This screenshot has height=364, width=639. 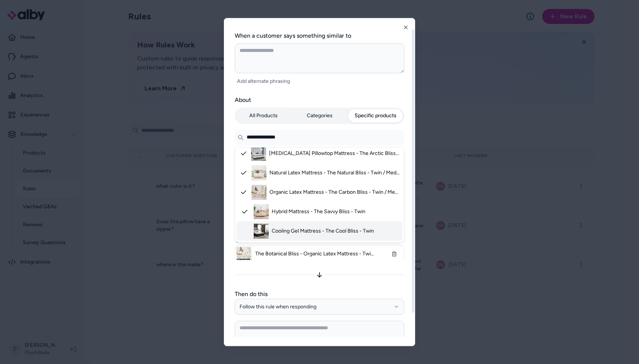 What do you see at coordinates (335, 192) in the screenshot?
I see `span: Organic Latex Mattress - The Carbon Bliss - Twin / Medium / 9 Inches` at bounding box center [335, 192].